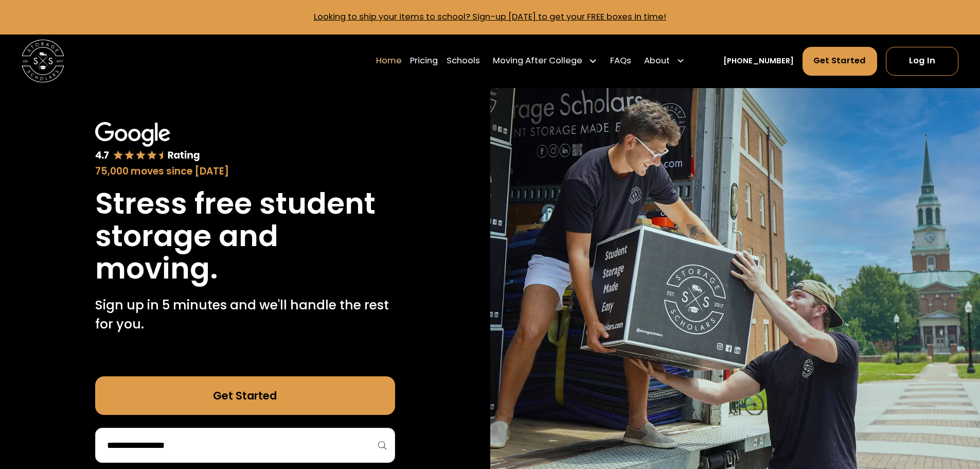  What do you see at coordinates (424, 61) in the screenshot?
I see `a: Pricing` at bounding box center [424, 61].